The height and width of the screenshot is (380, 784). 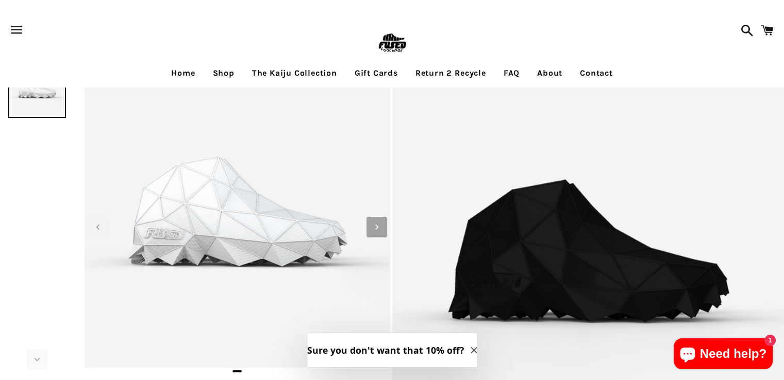 I want to click on a: FAQ, so click(x=511, y=73).